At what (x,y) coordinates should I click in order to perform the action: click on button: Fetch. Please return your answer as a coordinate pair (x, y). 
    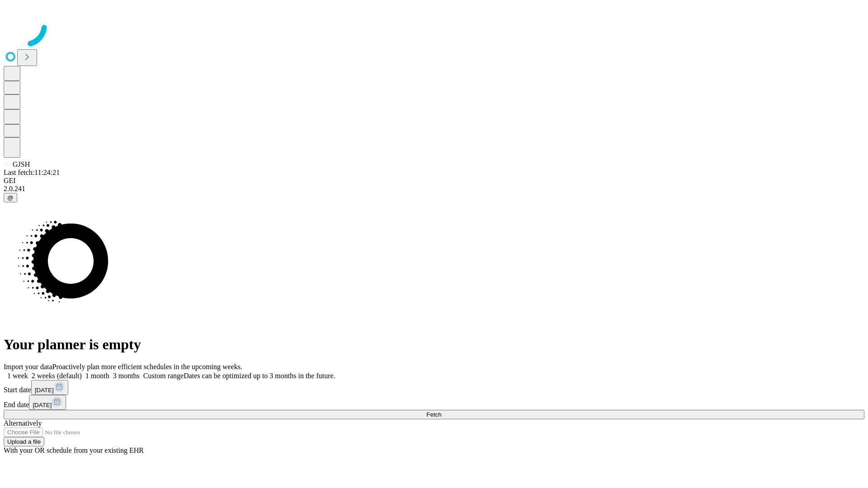
    Looking at the image, I should click on (434, 415).